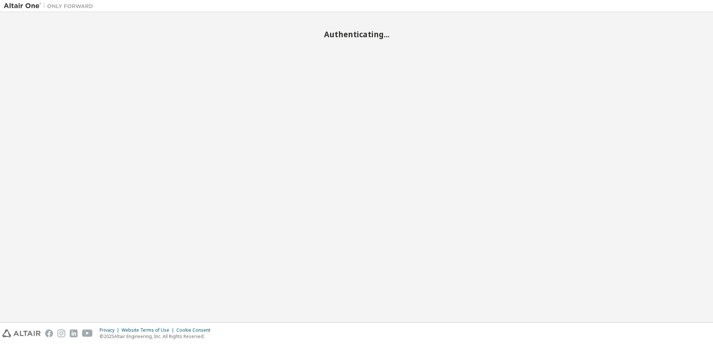 Image resolution: width=713 pixels, height=344 pixels. I want to click on img: youtube.svg, so click(87, 334).